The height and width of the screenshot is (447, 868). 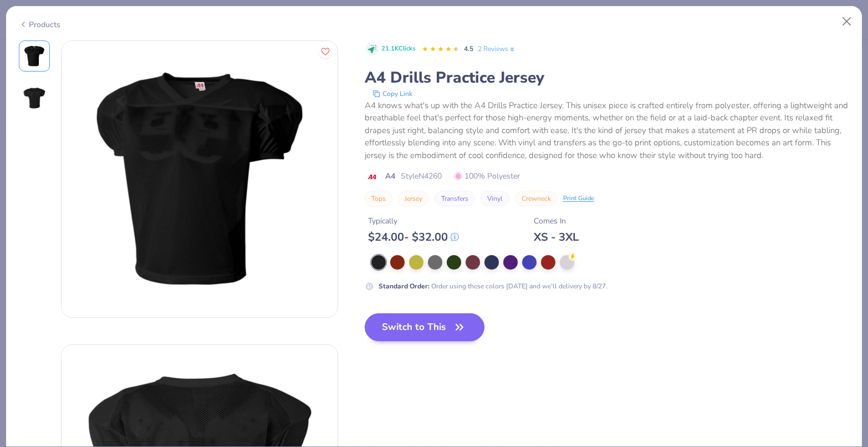 I want to click on img: Back, so click(x=34, y=98).